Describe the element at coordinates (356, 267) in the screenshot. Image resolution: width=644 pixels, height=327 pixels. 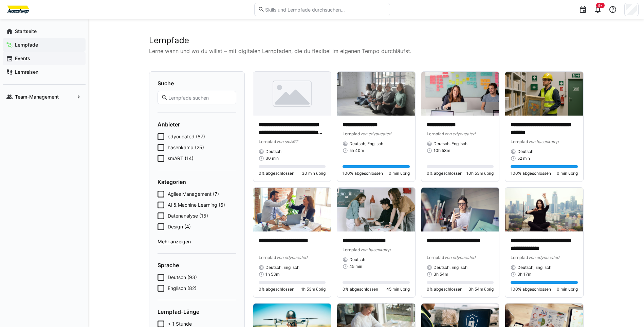
I see `span: 45 min` at that location.